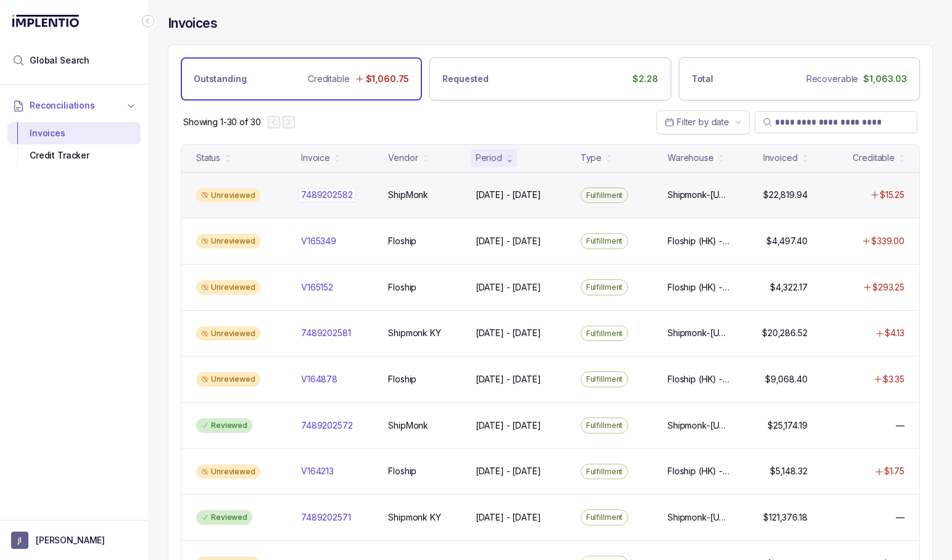 The height and width of the screenshot is (560, 952). Describe the element at coordinates (702, 79) in the screenshot. I see `p: Total` at that location.